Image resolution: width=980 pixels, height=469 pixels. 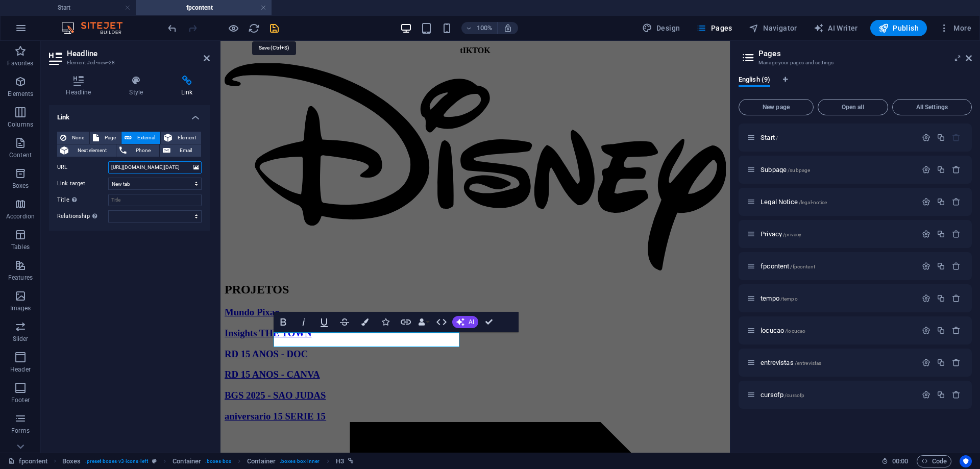 What do you see at coordinates (83, 168) in the screenshot?
I see `label: URL` at bounding box center [83, 168].